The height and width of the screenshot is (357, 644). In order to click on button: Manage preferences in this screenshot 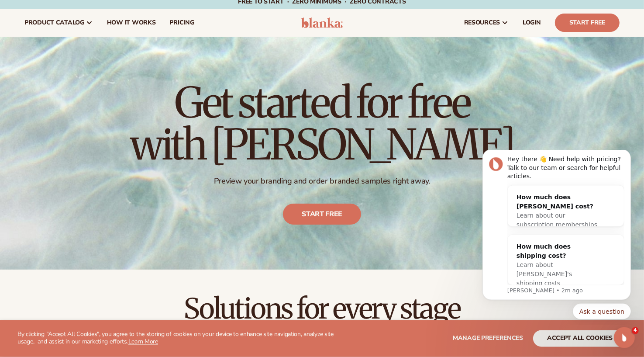, I will do `click(488, 339)`.